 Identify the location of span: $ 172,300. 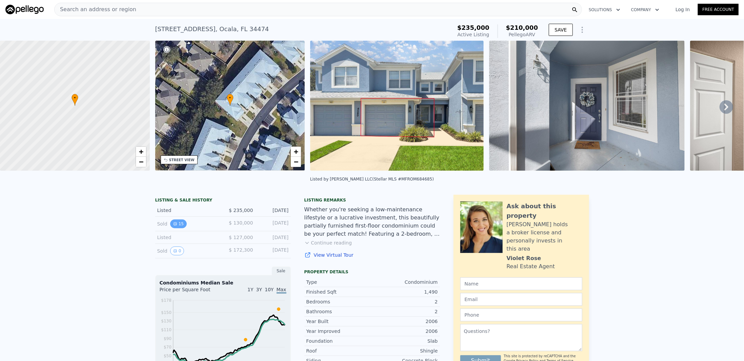
(241, 250).